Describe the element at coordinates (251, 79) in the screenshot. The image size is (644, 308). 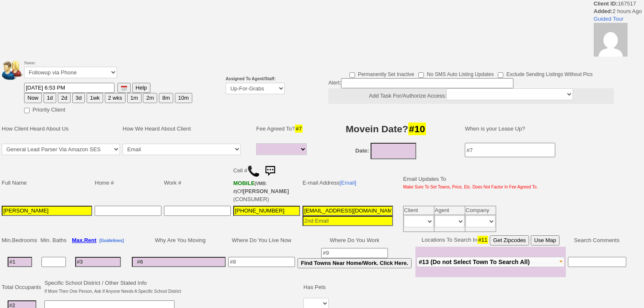
I see `b: Assigned To Agent/Staff:` at that location.